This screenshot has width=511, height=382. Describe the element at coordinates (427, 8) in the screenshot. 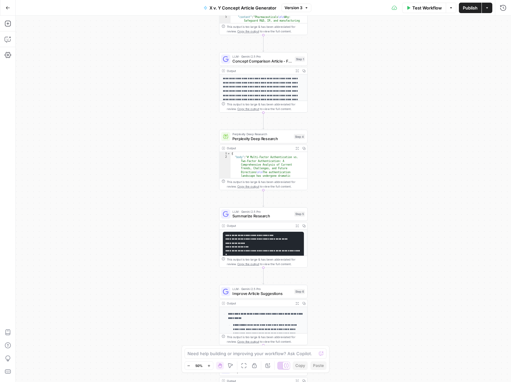

I see `span: Test Workflow` at that location.